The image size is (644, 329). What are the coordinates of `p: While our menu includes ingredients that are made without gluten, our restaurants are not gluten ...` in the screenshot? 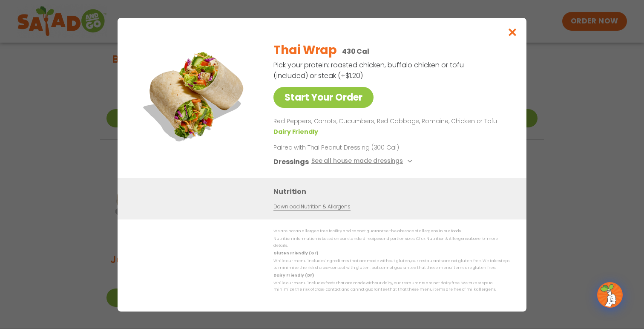 It's located at (391, 264).